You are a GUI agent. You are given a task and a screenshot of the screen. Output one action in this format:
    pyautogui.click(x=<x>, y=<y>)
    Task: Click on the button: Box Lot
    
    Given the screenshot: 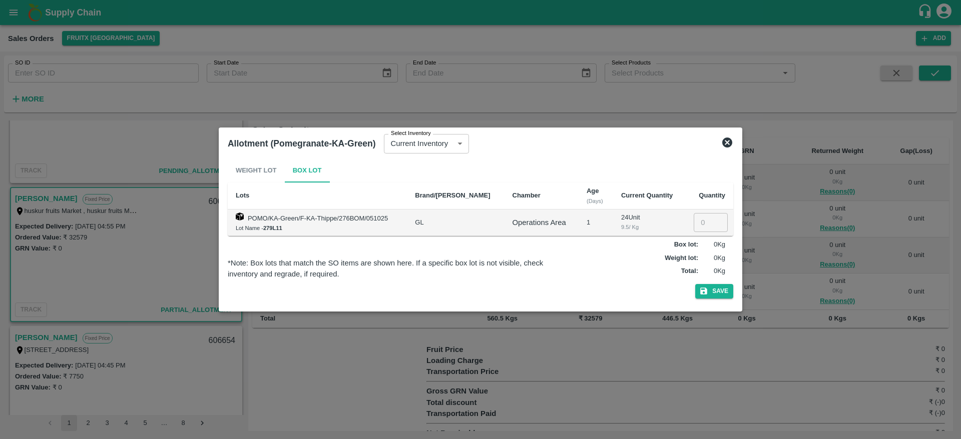 What is the action you would take?
    pyautogui.click(x=307, y=171)
    